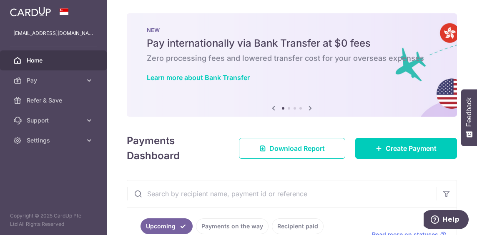 The image size is (477, 235). I want to click on a: Create Payment, so click(406, 149).